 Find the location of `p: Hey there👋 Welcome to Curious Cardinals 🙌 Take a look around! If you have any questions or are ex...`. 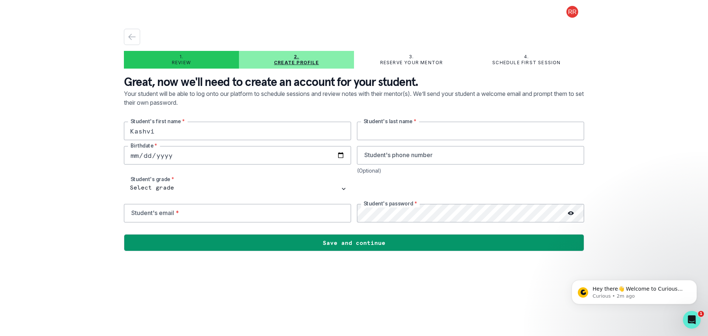

p: Hey there👋 Welcome to Curious Cardinals 🙌 Take a look around! If you have any questions or are ex... is located at coordinates (80, 25).